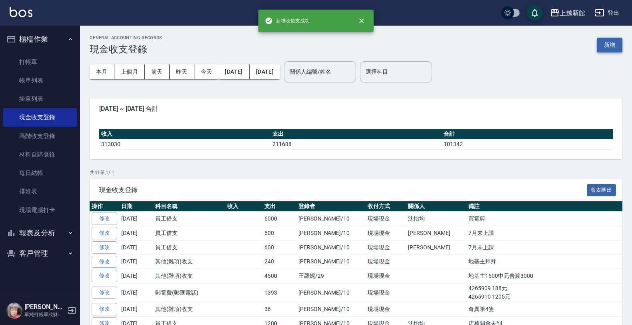  What do you see at coordinates (356, 172) in the screenshot?
I see `p: 共 41 筆, 1 / 1` at bounding box center [356, 172].